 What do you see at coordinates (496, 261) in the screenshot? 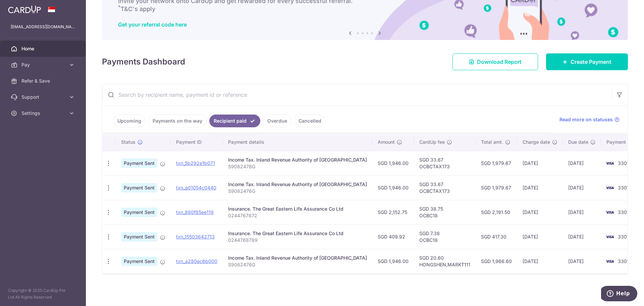
I see `td: SGD 1,966.60` at bounding box center [496, 261].